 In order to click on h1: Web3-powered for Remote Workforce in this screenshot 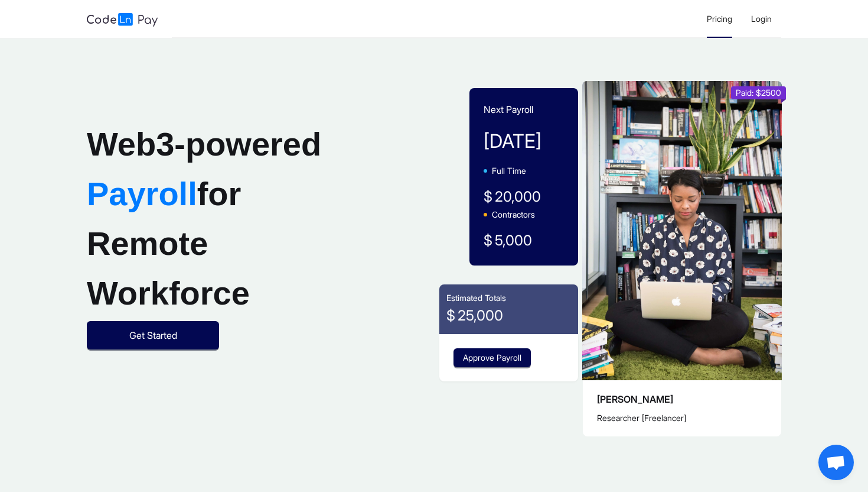, I will do `click(229, 219)`.